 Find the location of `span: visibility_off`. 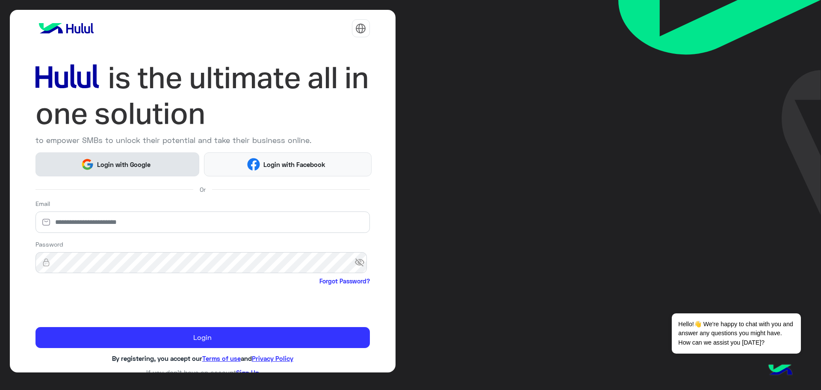

span: visibility_off is located at coordinates (362, 263).